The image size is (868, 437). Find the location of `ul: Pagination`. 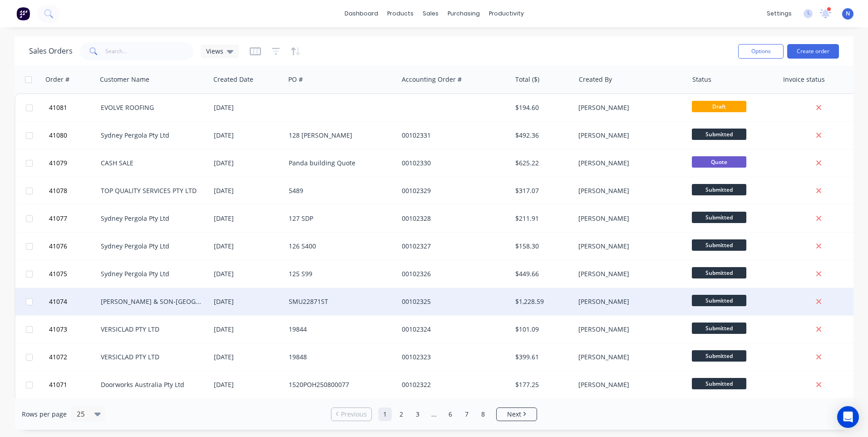

ul: Pagination is located at coordinates (434, 414).